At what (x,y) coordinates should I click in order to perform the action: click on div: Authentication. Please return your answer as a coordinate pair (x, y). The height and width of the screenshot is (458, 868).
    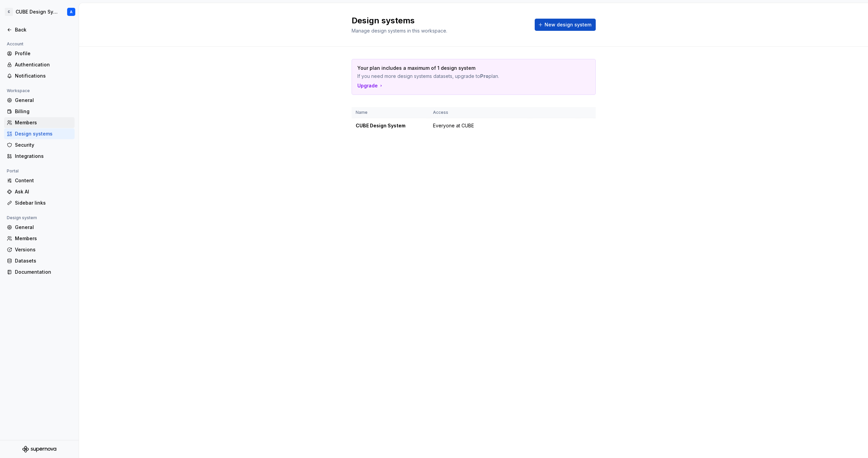
    Looking at the image, I should click on (43, 65).